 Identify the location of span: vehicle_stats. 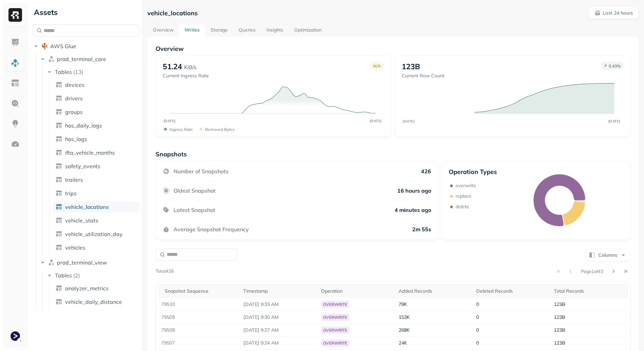
(82, 221).